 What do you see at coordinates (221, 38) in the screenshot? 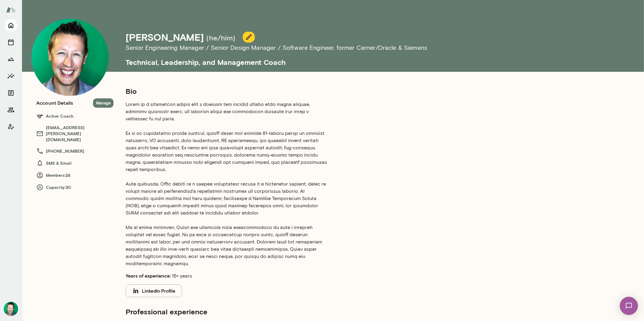
I see `h5: (he/him)` at bounding box center [221, 38].